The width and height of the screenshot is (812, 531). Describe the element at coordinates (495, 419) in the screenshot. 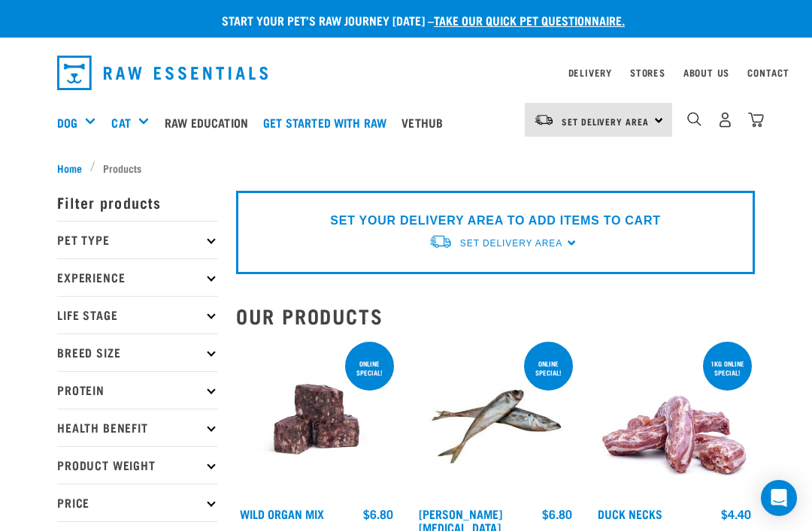

I see `img: Jack Mackarel Sparts Raw Fish For Dogs` at that location.